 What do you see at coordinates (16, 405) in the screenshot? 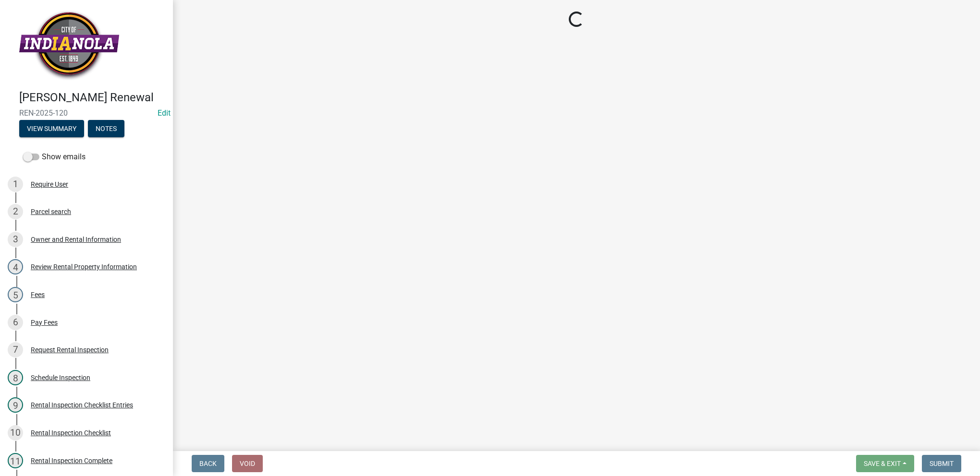
I see `div: 9` at bounding box center [16, 405].